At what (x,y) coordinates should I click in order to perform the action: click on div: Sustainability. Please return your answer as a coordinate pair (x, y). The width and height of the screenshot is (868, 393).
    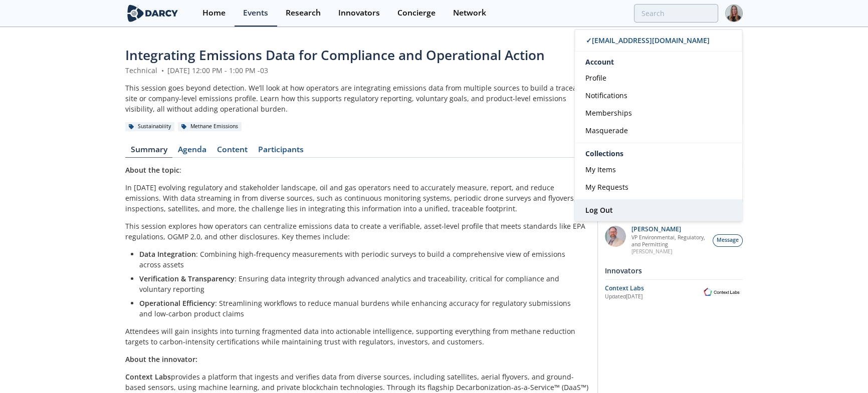
    Looking at the image, I should click on (150, 127).